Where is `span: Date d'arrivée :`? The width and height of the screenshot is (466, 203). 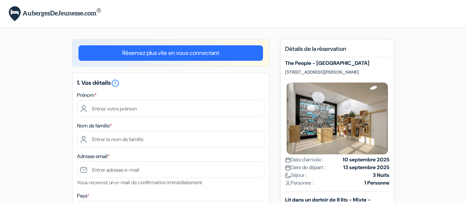
span: Date d'arrivée : is located at coordinates (304, 159).